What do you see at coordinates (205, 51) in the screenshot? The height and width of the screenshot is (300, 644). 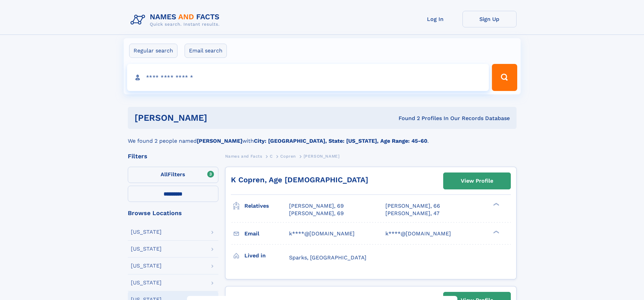 I see `label: Email search` at bounding box center [205, 51].